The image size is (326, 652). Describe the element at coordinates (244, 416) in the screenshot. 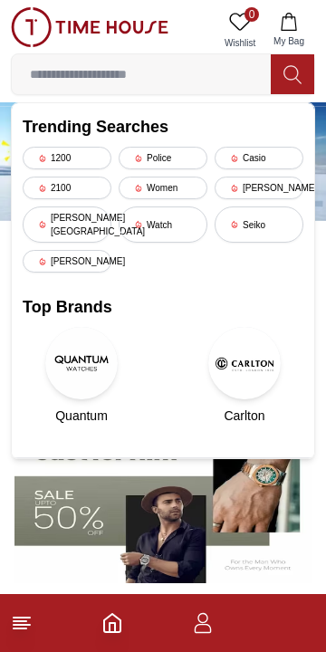

I see `span: Carlton` at that location.